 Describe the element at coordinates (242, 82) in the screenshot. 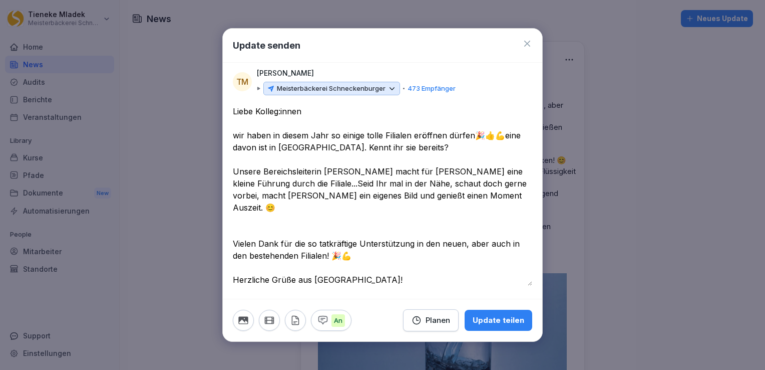

I see `div: TM` at that location.